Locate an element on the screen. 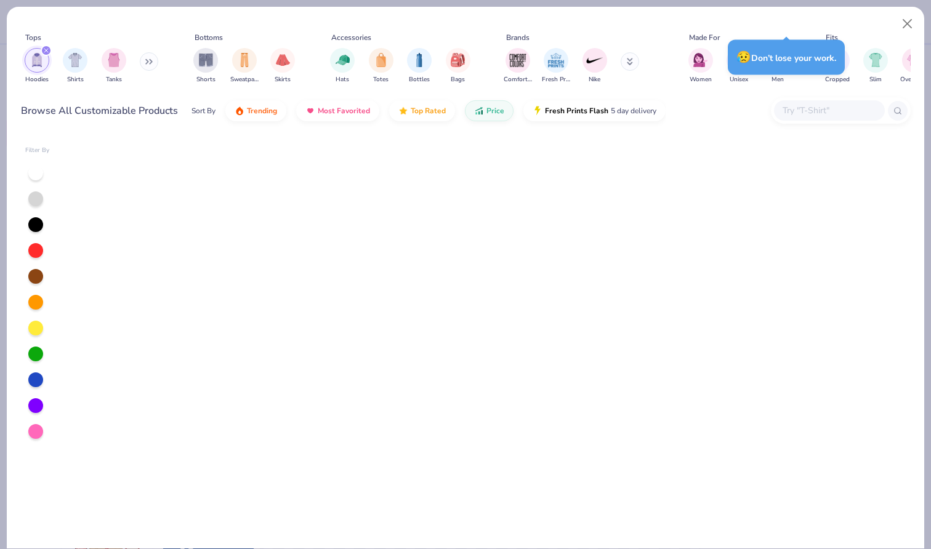 The height and width of the screenshot is (549, 931). span: Nike is located at coordinates (594, 79).